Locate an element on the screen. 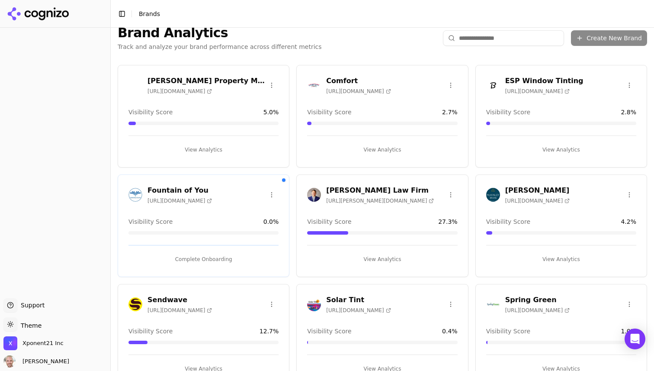 Image resolution: width=654 pixels, height=371 pixels. img: Will Melton is located at coordinates (10, 361).